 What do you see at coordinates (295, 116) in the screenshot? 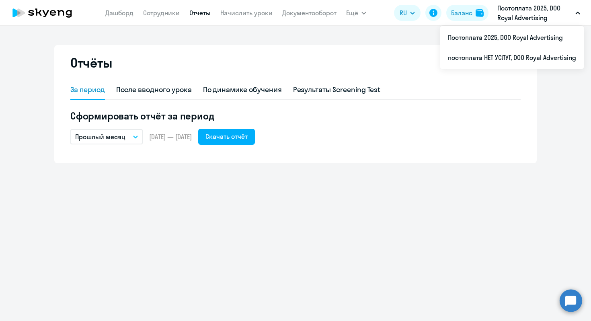
I see `h5: Сформировать отчёт за период` at bounding box center [295, 116].